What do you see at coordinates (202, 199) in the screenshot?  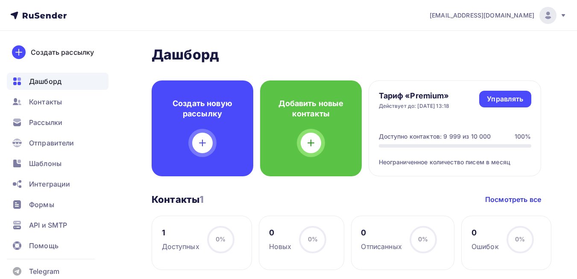 I see `span: 1` at bounding box center [202, 199].